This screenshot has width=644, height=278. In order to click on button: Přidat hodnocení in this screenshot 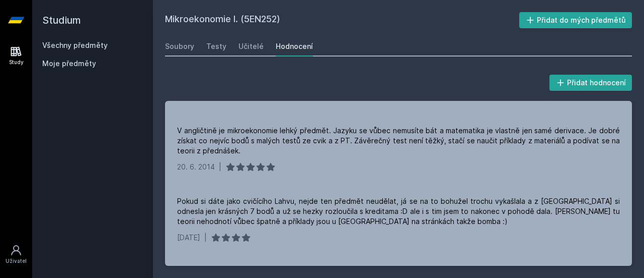, I will do `click(591, 82)`.